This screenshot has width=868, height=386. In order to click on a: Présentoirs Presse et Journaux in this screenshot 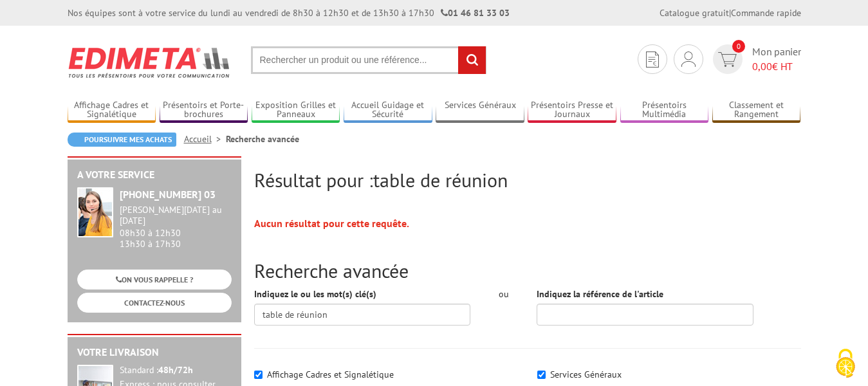, I will do `click(572, 110)`.